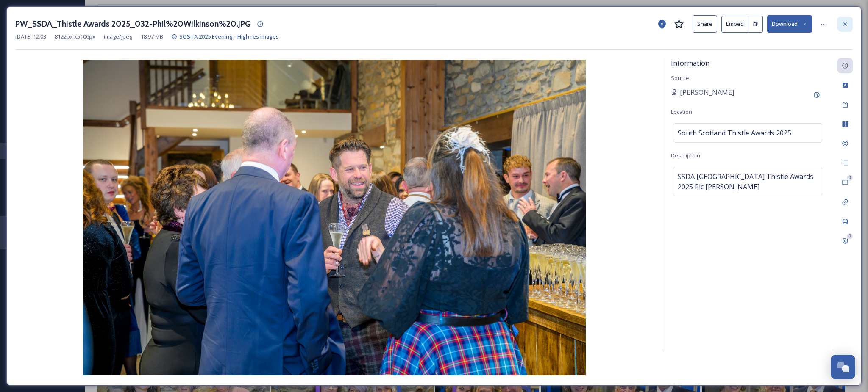 This screenshot has width=868, height=392. Describe the element at coordinates (843, 367) in the screenshot. I see `button: Open Chat` at that location.